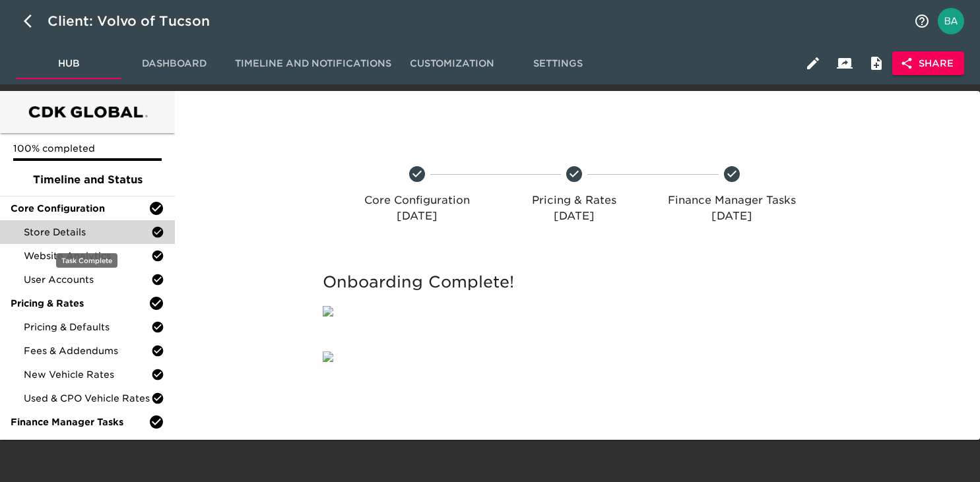  What do you see at coordinates (174, 63) in the screenshot?
I see `span: Dashboard` at bounding box center [174, 63].